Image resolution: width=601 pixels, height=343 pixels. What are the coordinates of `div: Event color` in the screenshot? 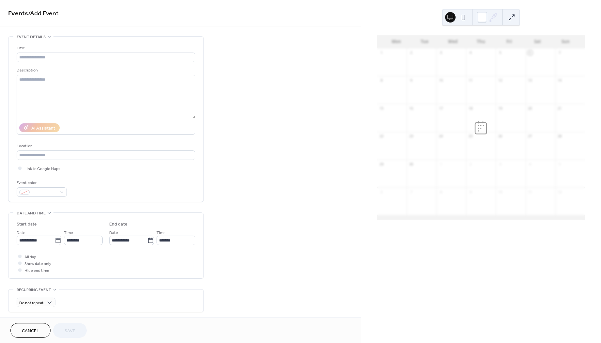 It's located at (41, 183).